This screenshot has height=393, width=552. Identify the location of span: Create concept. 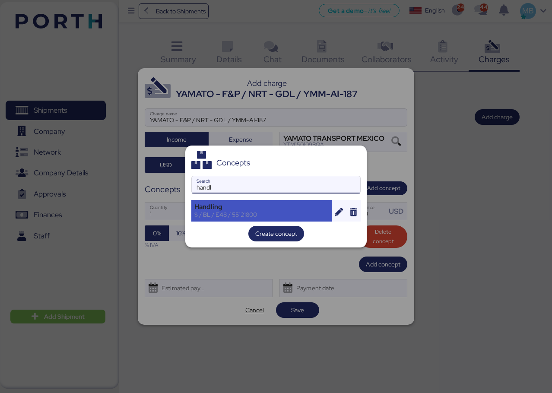
(276, 234).